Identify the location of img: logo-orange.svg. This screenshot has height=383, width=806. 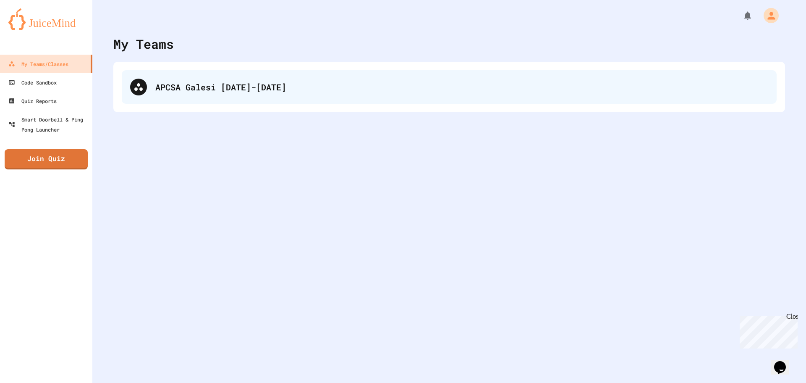
(46, 19).